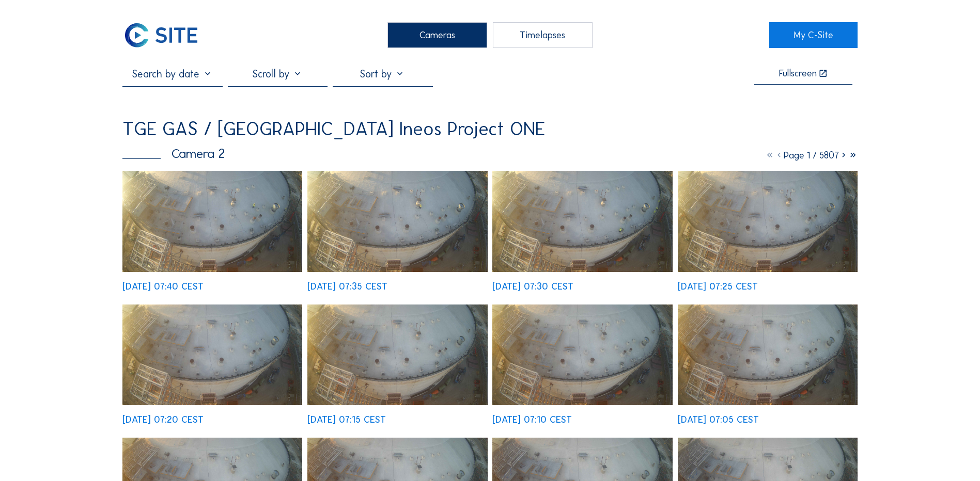  Describe the element at coordinates (437, 35) in the screenshot. I see `div: Cameras` at that location.